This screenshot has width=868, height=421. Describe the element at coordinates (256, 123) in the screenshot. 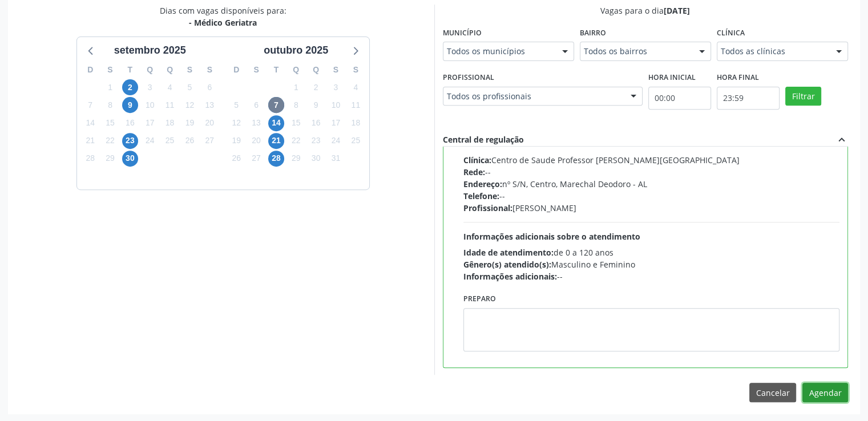

I see `span: segunda-feira, 13 de outubro de 2025` at that location.